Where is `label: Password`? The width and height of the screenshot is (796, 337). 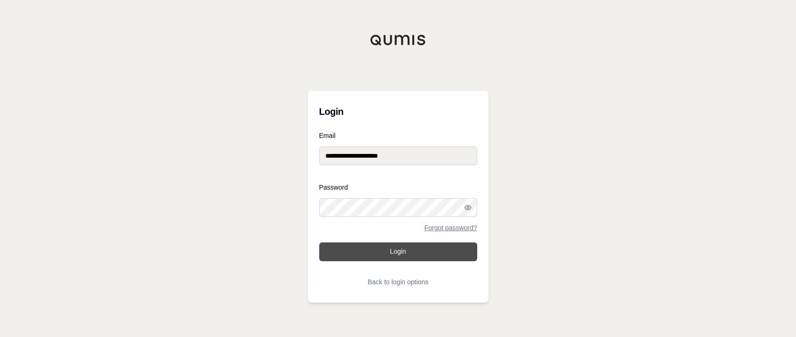 label: Password is located at coordinates (398, 187).